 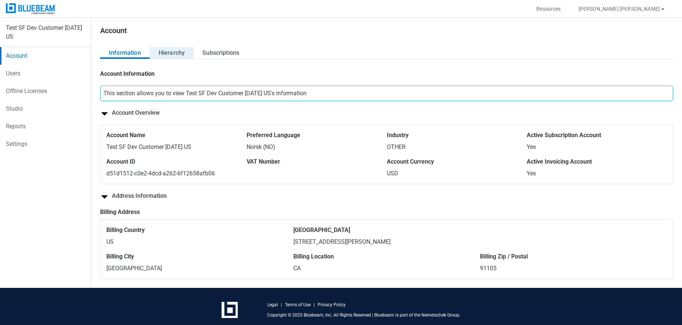 What do you see at coordinates (316, 162) in the screenshot?
I see `span: VAT Number` at bounding box center [316, 162].